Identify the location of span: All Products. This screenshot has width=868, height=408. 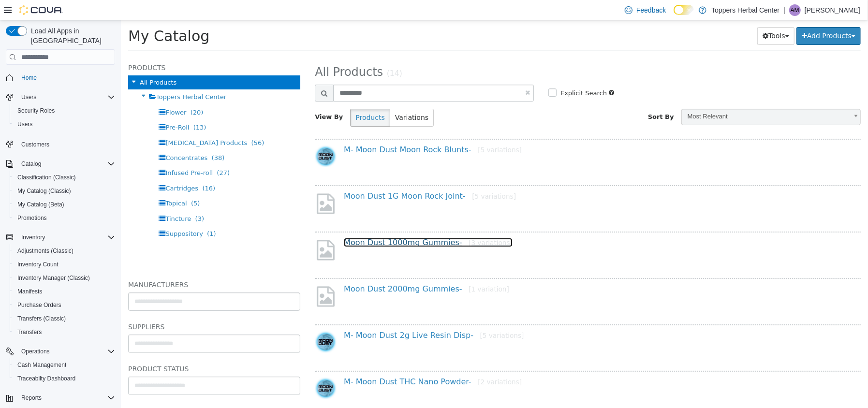
(38, 62).